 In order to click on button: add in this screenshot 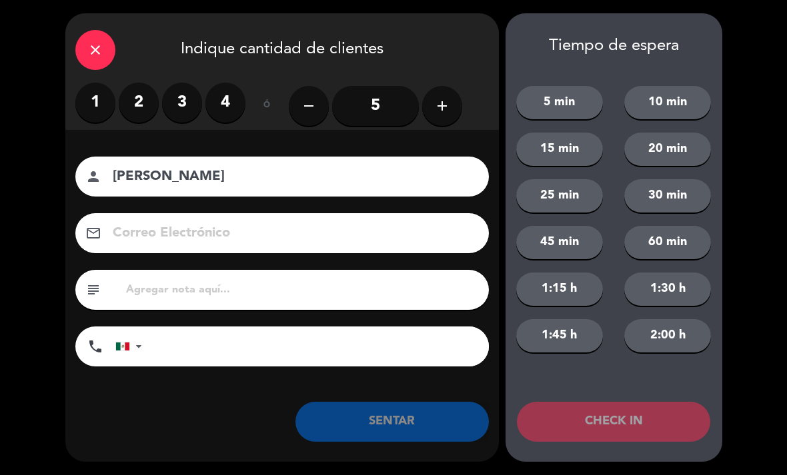, I will do `click(442, 106)`.